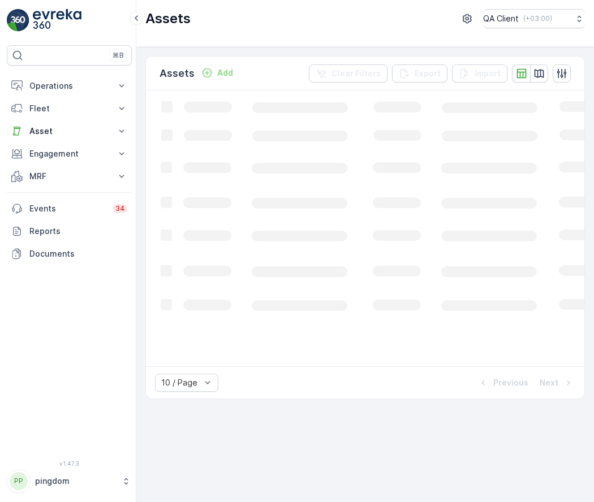  What do you see at coordinates (511, 383) in the screenshot?
I see `p: Previous` at bounding box center [511, 383].